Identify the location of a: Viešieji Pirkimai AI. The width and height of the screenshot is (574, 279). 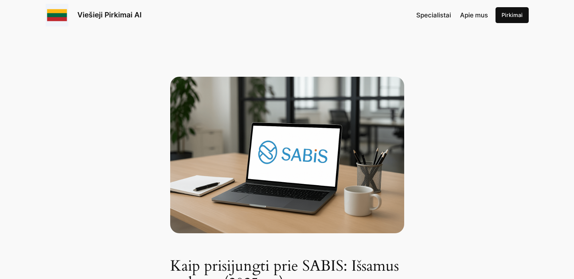
(110, 15).